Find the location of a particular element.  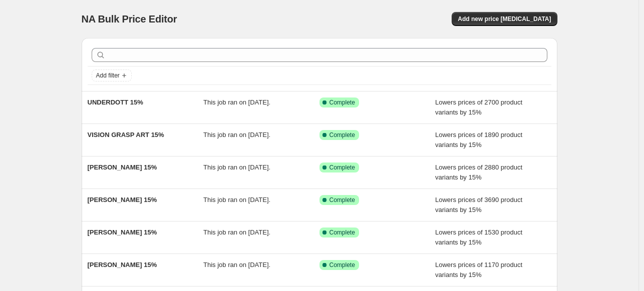

span: Lowers prices of 2700 product variants by 15% is located at coordinates (478, 107).